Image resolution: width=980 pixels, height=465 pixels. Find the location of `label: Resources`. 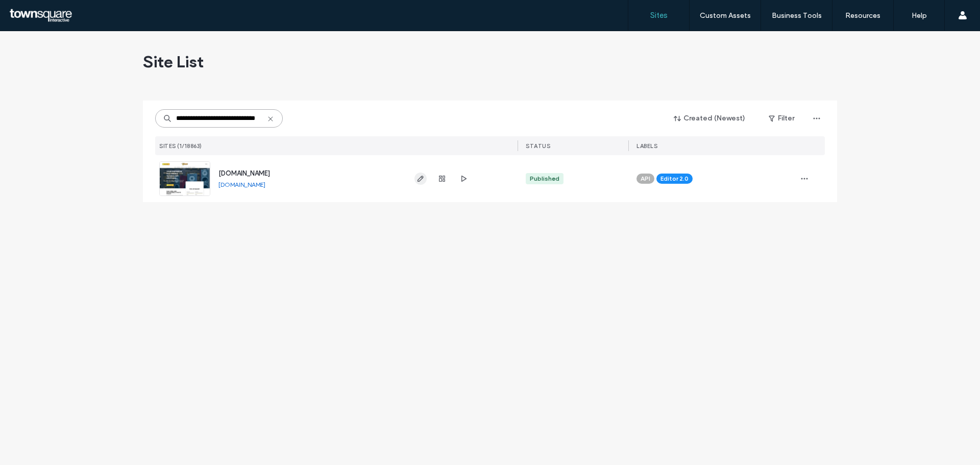

label: Resources is located at coordinates (862, 16).